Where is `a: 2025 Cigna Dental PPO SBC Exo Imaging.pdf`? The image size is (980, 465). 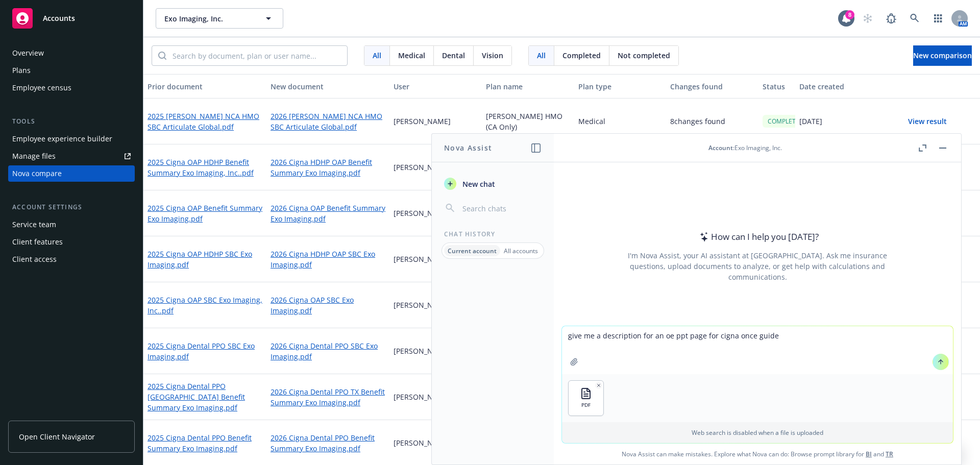
a: 2025 Cigna Dental PPO SBC Exo Imaging.pdf is located at coordinates (205, 351).